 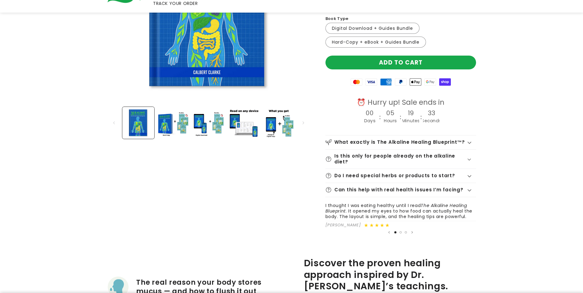 What do you see at coordinates (173, 123) in the screenshot?
I see `button: Load image 2 in gallery view` at bounding box center [173, 123].